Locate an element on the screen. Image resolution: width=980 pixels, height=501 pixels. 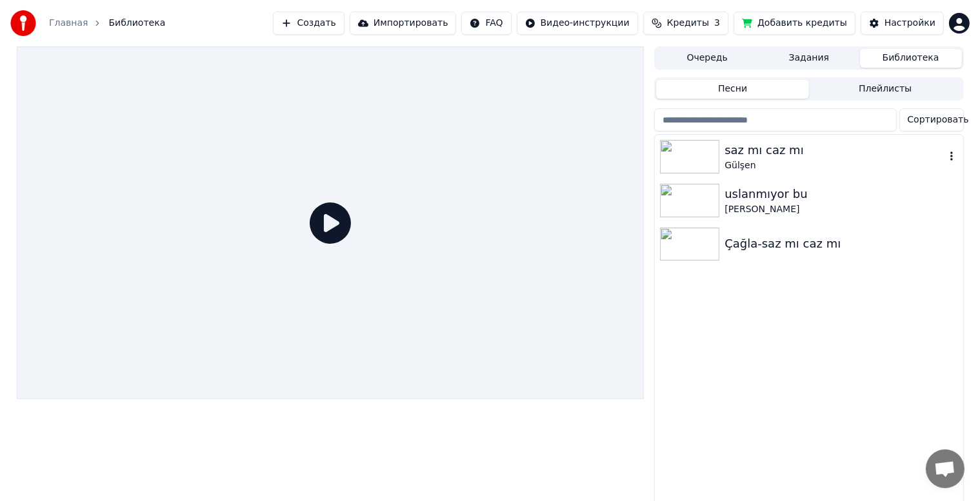
button: Библиотека is located at coordinates (911, 58).